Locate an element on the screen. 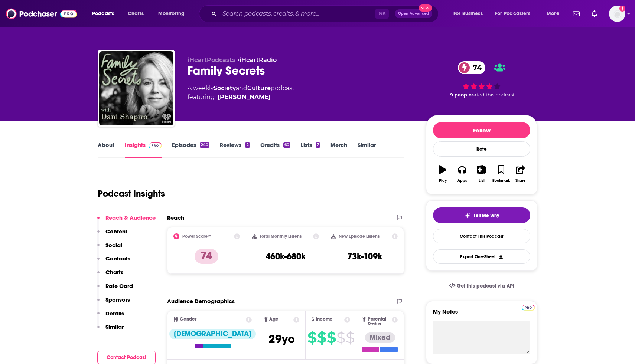  span: For Podcasters is located at coordinates (513, 14).